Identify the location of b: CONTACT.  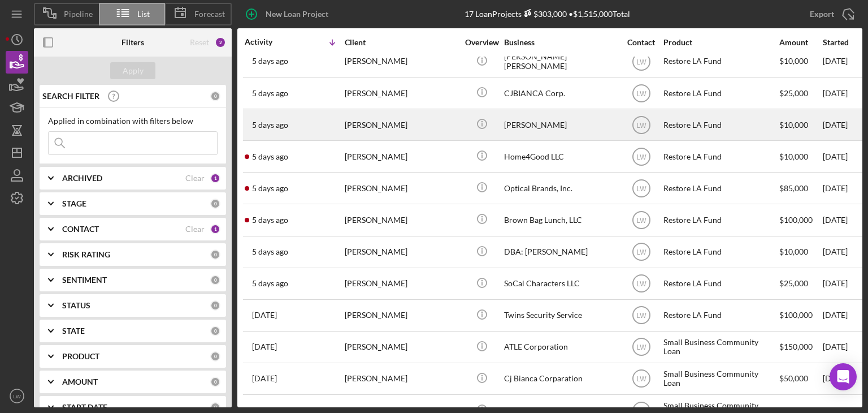
(80, 229).